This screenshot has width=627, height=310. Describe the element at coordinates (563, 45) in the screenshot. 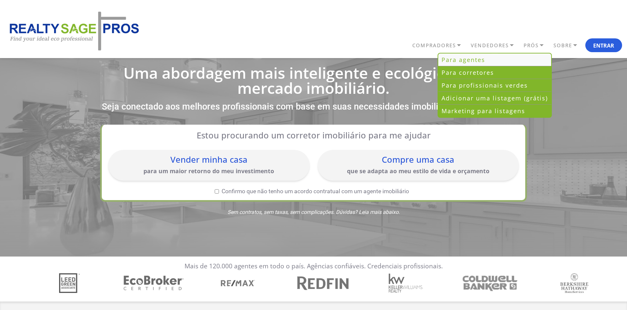

I see `font: SOBRE` at that location.